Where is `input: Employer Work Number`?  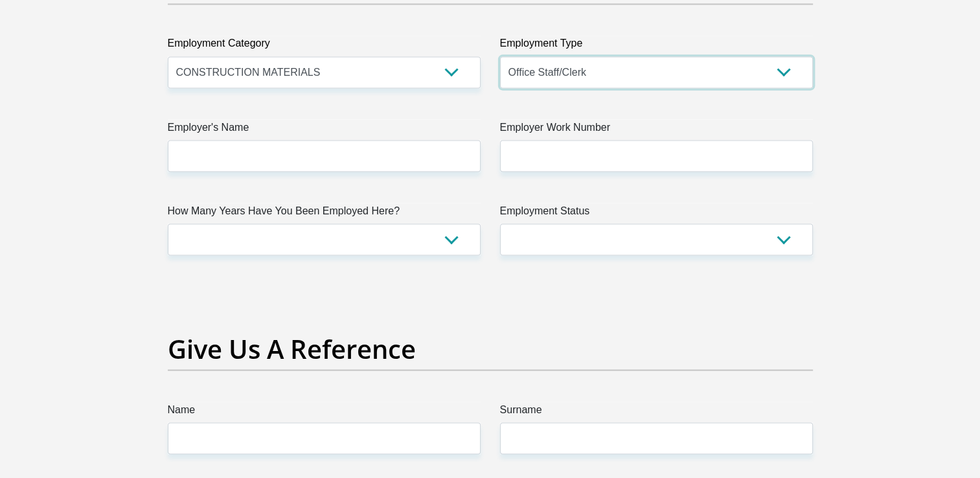 input: Employer Work Number is located at coordinates (656, 156).